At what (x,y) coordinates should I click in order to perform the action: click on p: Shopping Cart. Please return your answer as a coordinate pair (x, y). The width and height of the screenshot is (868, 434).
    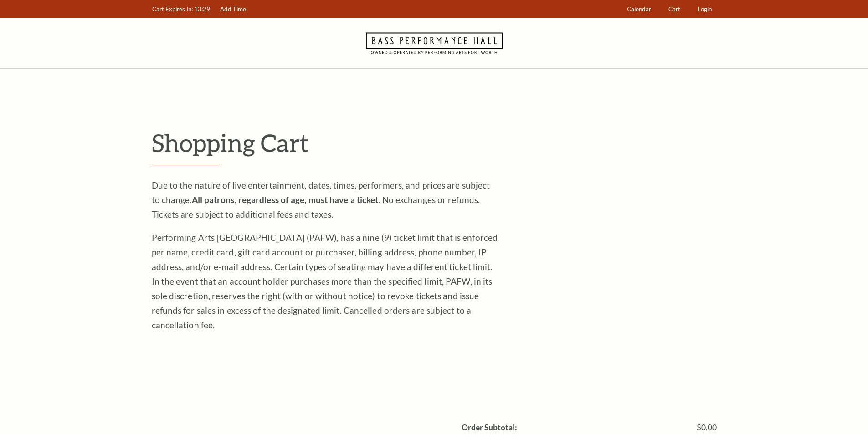
    Looking at the image, I should click on (434, 142).